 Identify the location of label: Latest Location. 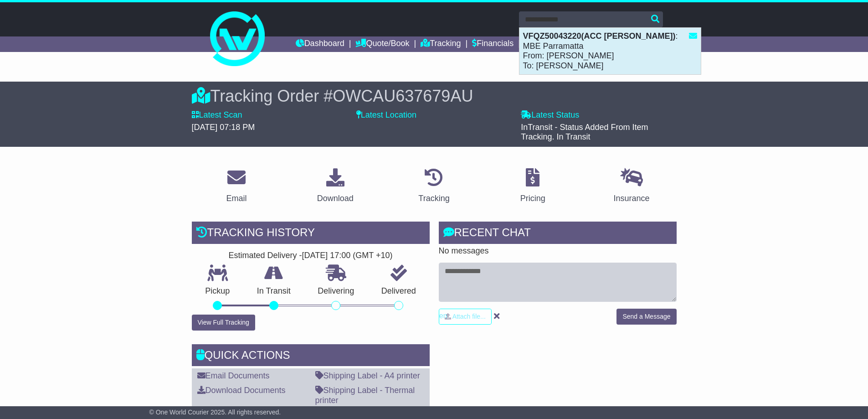
(386, 115).